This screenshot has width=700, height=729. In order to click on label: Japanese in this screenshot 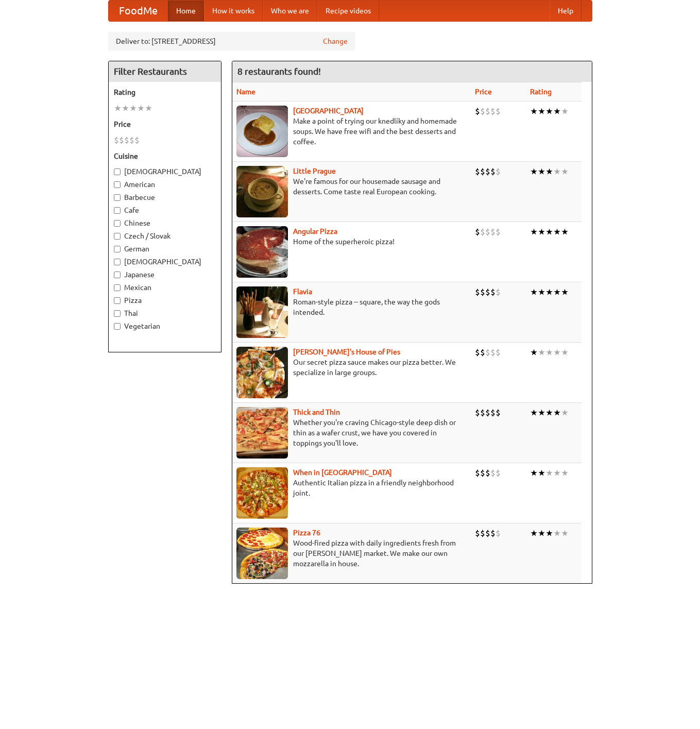, I will do `click(165, 275)`.